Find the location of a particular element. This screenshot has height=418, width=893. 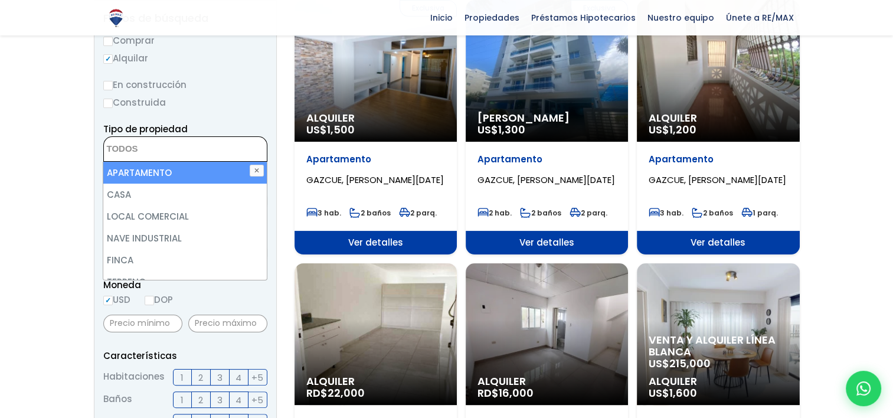

input: Precio máximo is located at coordinates (228, 323).